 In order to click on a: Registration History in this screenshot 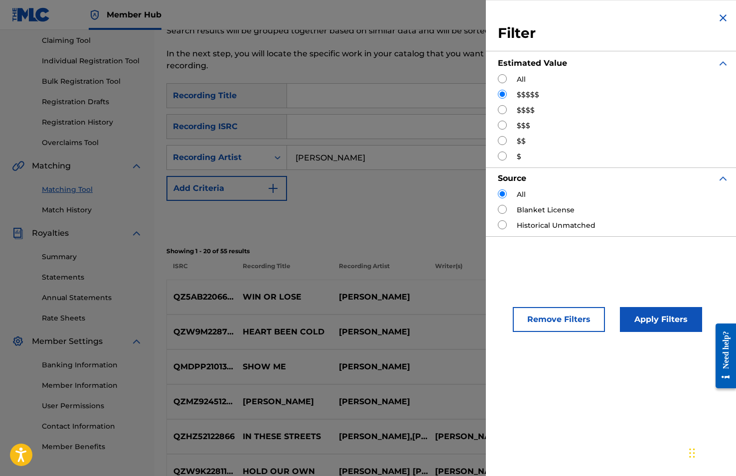, I will do `click(92, 122)`.